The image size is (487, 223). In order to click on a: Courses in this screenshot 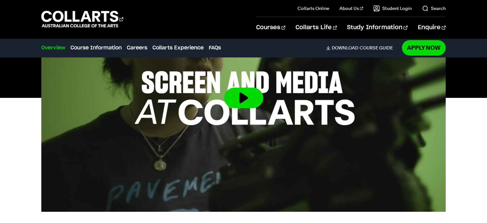, I will do `click(271, 28)`.